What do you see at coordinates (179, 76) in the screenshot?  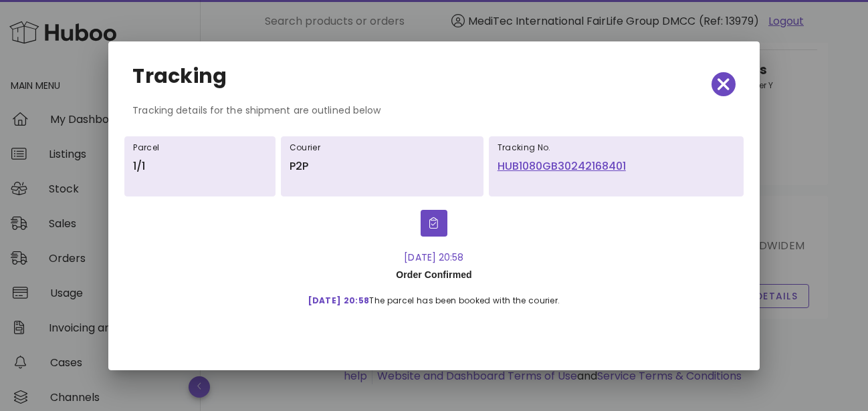 I see `h2: Tracking` at bounding box center [179, 76].